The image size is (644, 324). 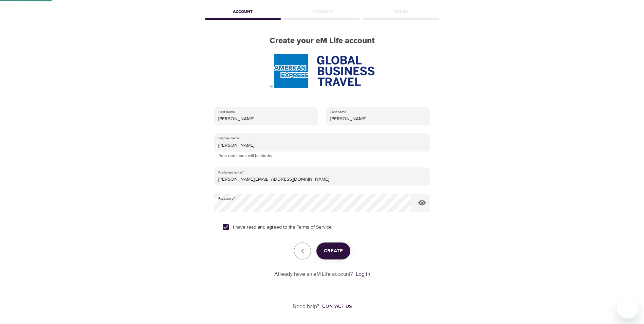 I want to click on p: Your real name will be hidden., so click(x=322, y=156).